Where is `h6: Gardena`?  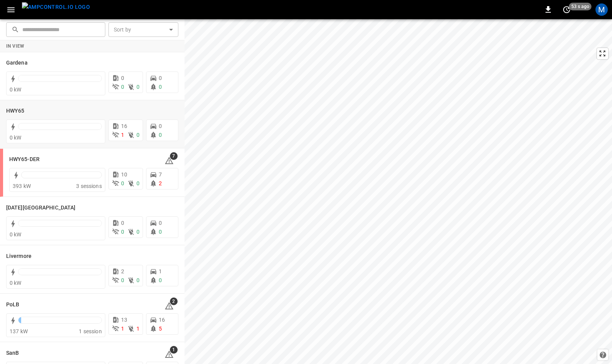 h6: Gardena is located at coordinates (17, 63).